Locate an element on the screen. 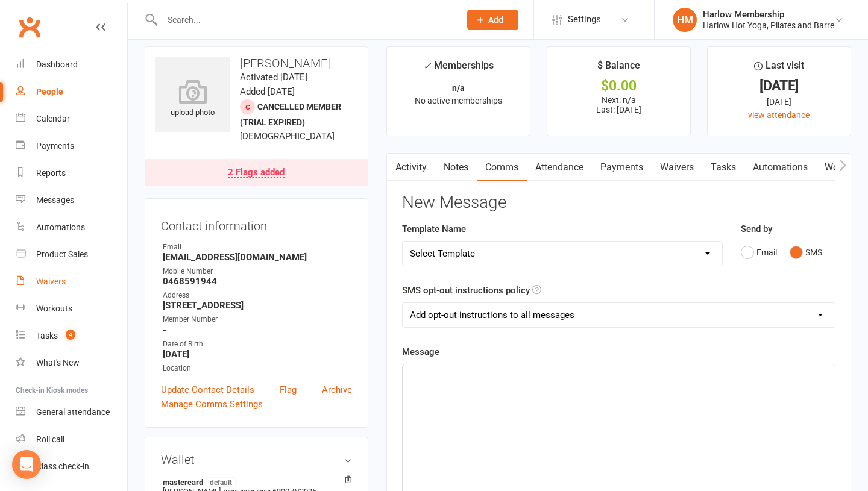 This screenshot has height=491, width=868. a: Reports is located at coordinates (71, 173).